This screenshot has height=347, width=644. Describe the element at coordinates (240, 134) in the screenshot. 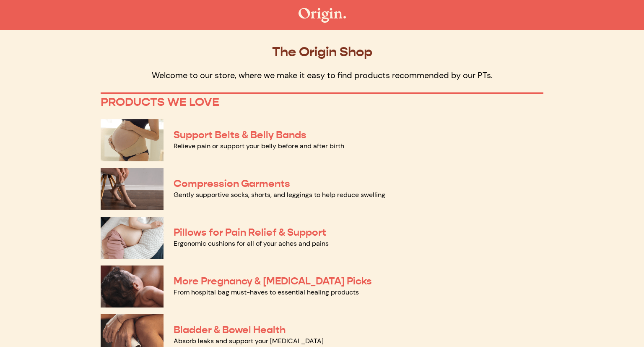

I see `a: Support Belts & Belly Bands` at that location.